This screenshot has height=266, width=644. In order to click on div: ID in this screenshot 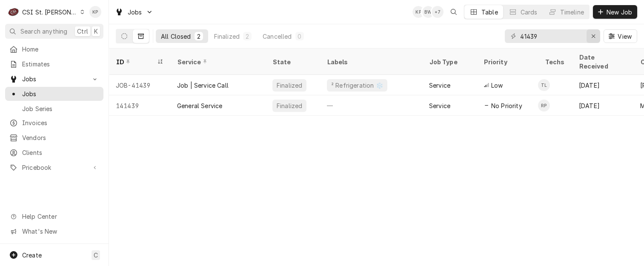, I will do `click(135, 62)`.